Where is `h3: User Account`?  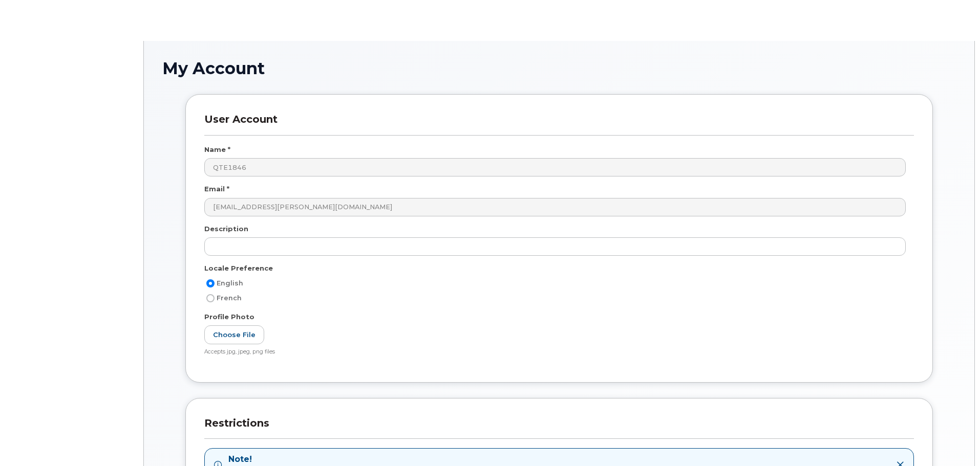
h3: User Account is located at coordinates (559, 124).